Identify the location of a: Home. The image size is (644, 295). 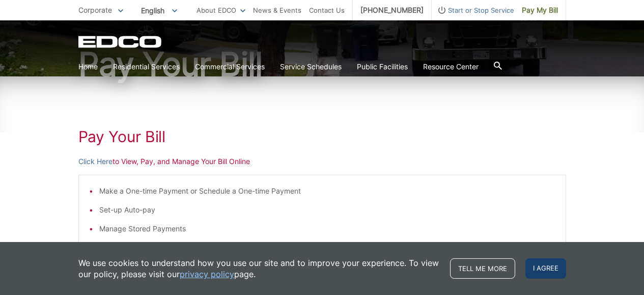
(88, 67).